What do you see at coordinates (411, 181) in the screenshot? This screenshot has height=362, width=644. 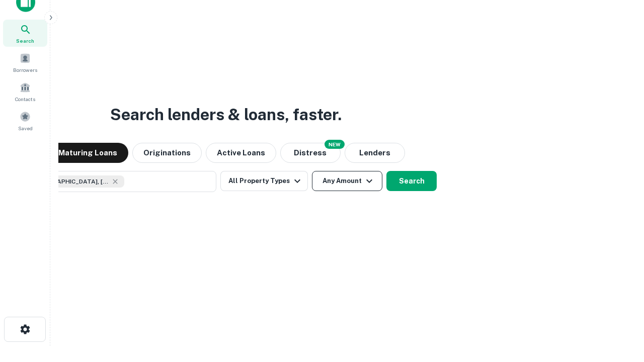 I see `button: Search` at bounding box center [411, 181].